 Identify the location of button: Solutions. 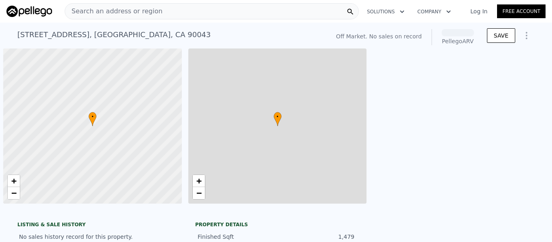
(385, 12).